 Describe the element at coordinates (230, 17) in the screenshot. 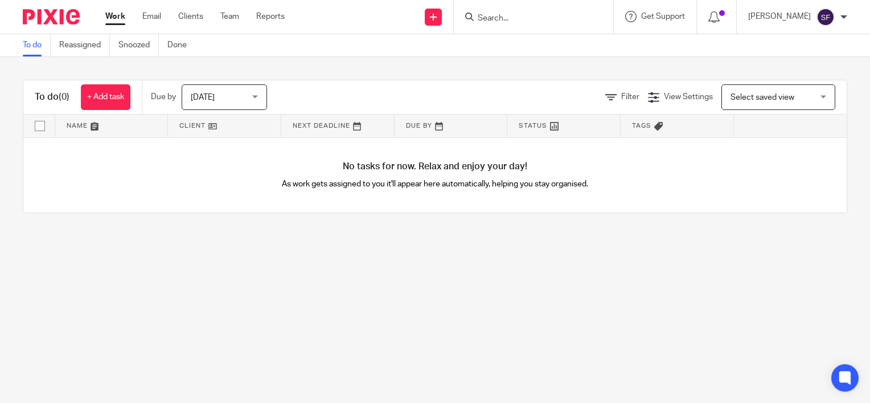

I see `a: Team` at that location.